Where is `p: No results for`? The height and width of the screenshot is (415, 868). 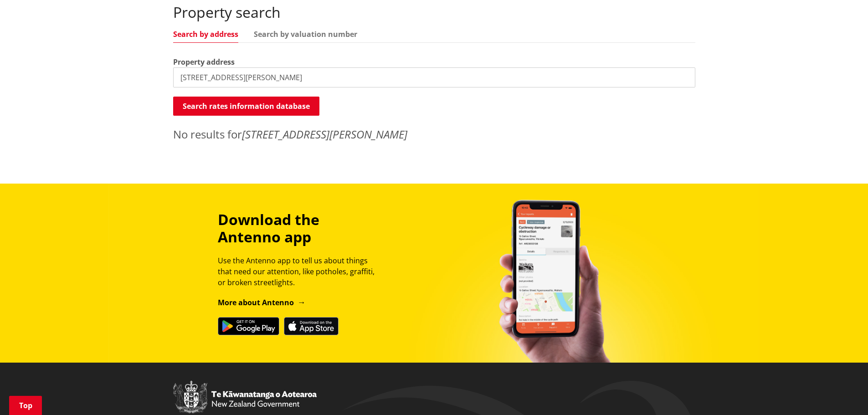 p: No results for is located at coordinates (434, 134).